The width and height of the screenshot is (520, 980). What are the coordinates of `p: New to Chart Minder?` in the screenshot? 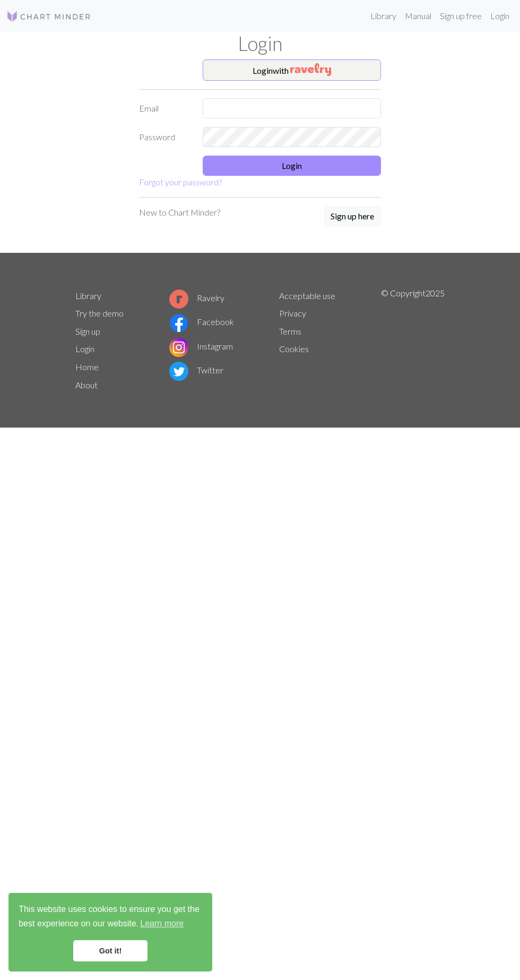 It's located at (180, 212).